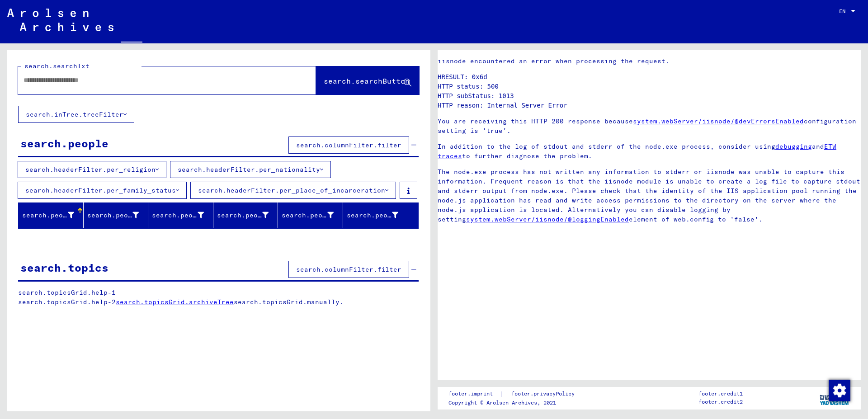  What do you see at coordinates (65, 267) in the screenshot?
I see `div: search.topics` at bounding box center [65, 267].